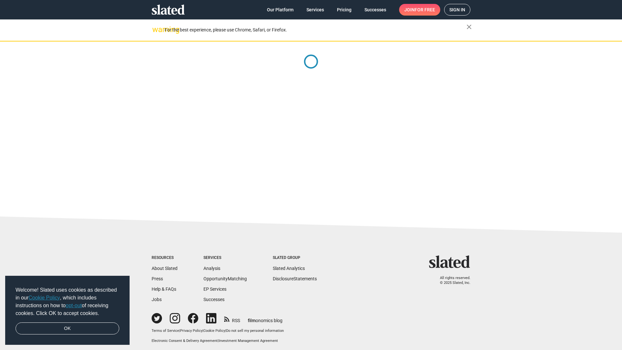 This screenshot has width=622, height=350. I want to click on a: About Slated, so click(164, 268).